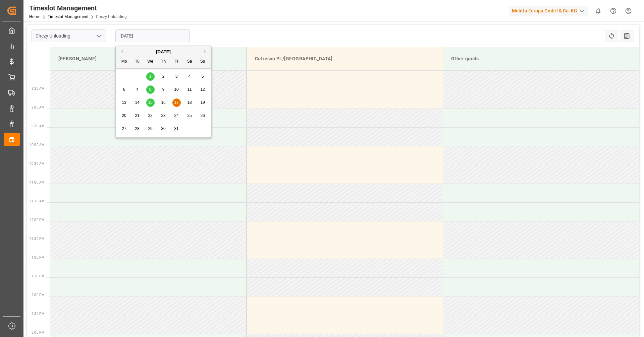 The width and height of the screenshot is (644, 337). I want to click on button: show 0 new notifications, so click(598, 11).